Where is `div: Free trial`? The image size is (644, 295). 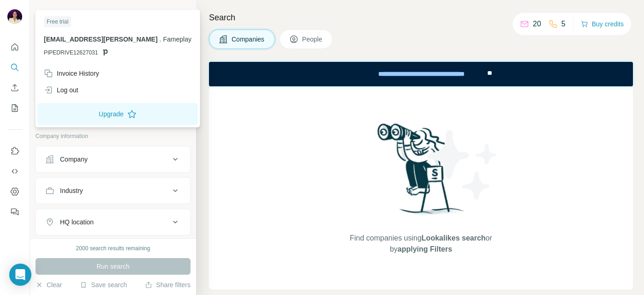
div: Free trial is located at coordinates (57, 22).